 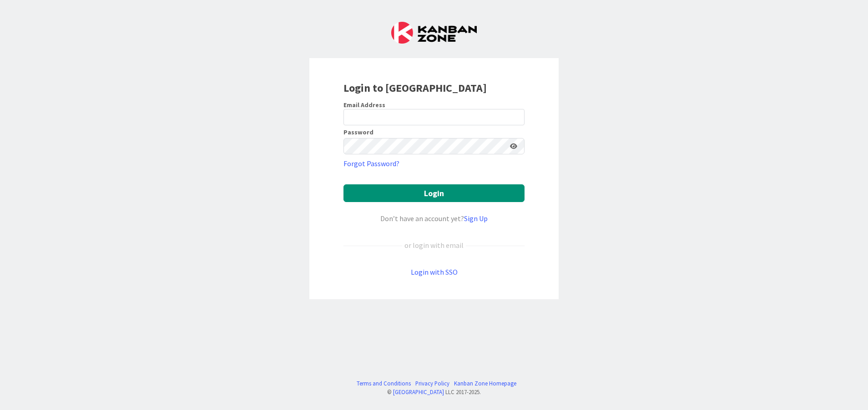 What do you see at coordinates (485, 384) in the screenshot?
I see `a: Kanban Zone Homepage` at bounding box center [485, 384].